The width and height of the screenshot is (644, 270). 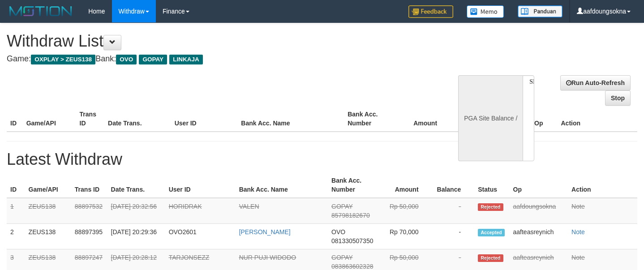 I want to click on h1: Latest Withdraw, so click(x=322, y=160).